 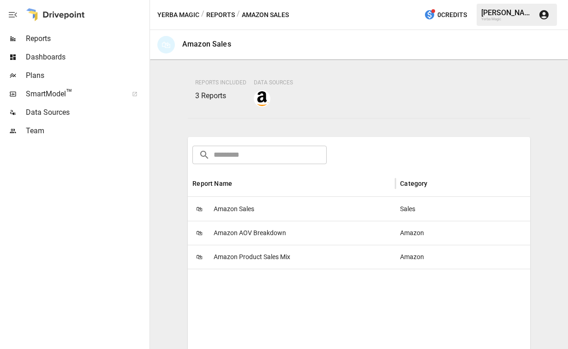 What do you see at coordinates (69, 93) in the screenshot?
I see `span: ™` at bounding box center [69, 93].